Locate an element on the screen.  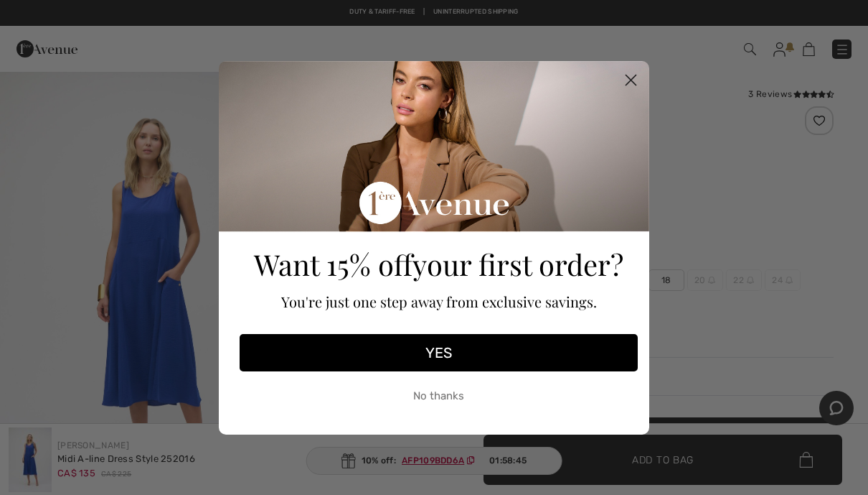
button: No thanks is located at coordinates (439, 397).